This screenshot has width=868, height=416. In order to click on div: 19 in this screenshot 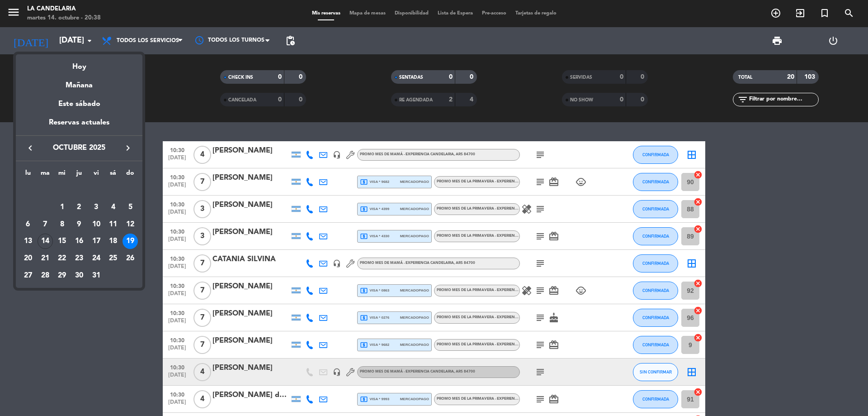, I will do `click(130, 241)`.